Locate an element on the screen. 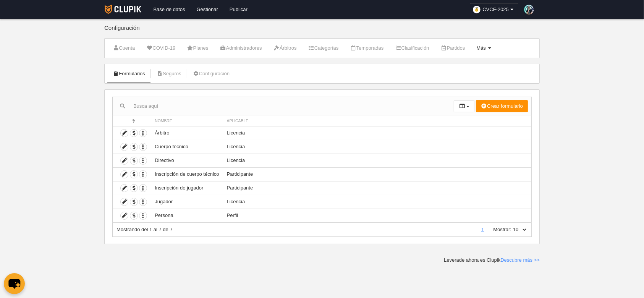 This screenshot has width=644, height=298. a: Descubre más >> is located at coordinates (520, 260).